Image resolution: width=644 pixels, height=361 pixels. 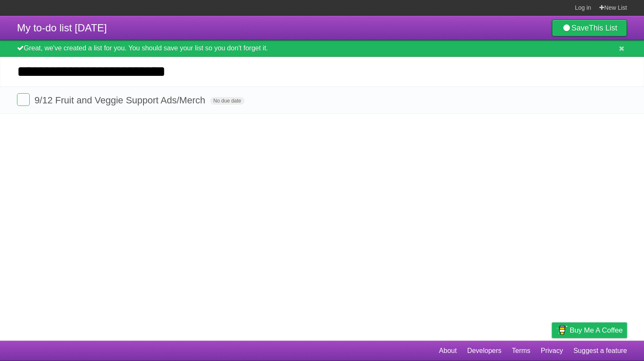 I want to click on span: No due date, so click(x=227, y=101).